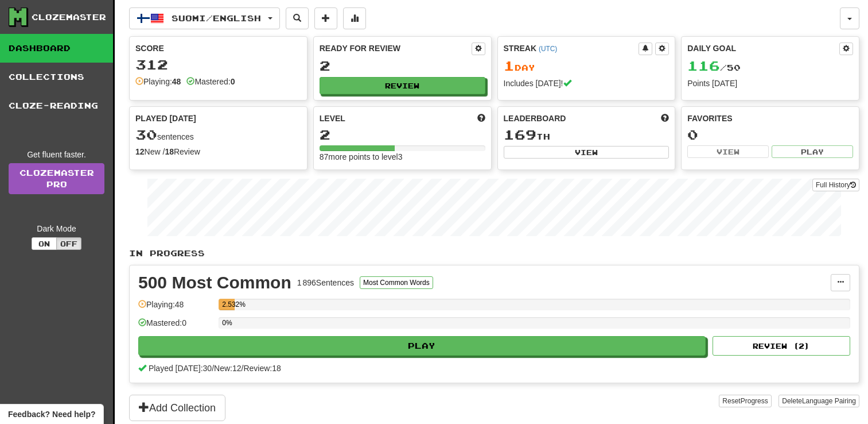 This screenshot has width=868, height=424. What do you see at coordinates (829, 401) in the screenshot?
I see `span: Language Pairing` at bounding box center [829, 401].